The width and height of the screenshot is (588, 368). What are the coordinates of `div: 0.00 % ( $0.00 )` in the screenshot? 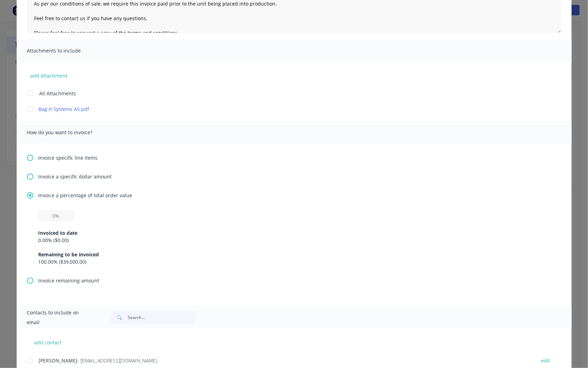 It's located at (294, 240).